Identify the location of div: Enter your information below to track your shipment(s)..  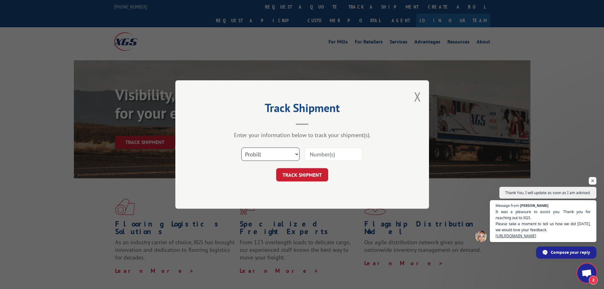
(302, 135).